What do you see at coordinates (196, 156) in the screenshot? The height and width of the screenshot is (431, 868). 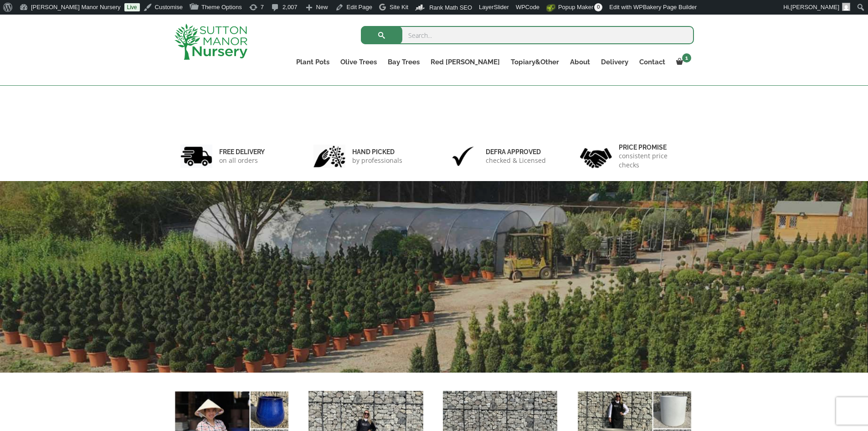 I see `img: 1.jpg` at bounding box center [196, 156].